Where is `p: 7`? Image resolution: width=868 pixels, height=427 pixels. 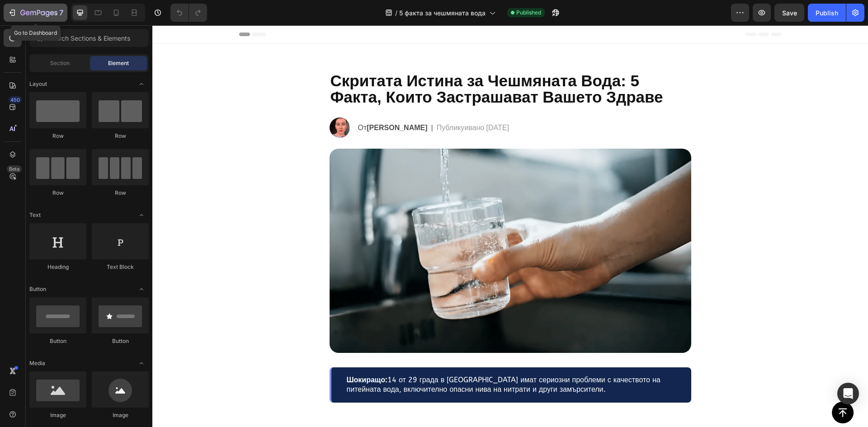 p: 7 is located at coordinates (61, 13).